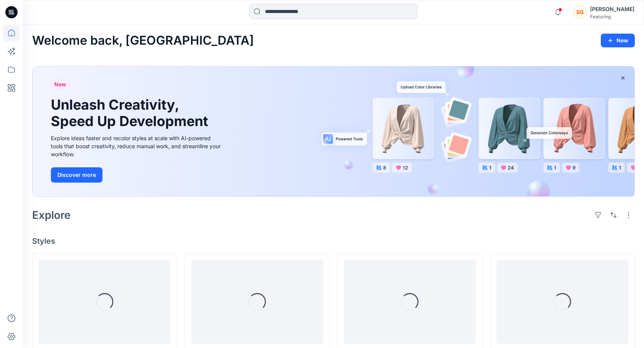 The height and width of the screenshot is (348, 644). Describe the element at coordinates (76, 175) in the screenshot. I see `button: Discover more` at that location.